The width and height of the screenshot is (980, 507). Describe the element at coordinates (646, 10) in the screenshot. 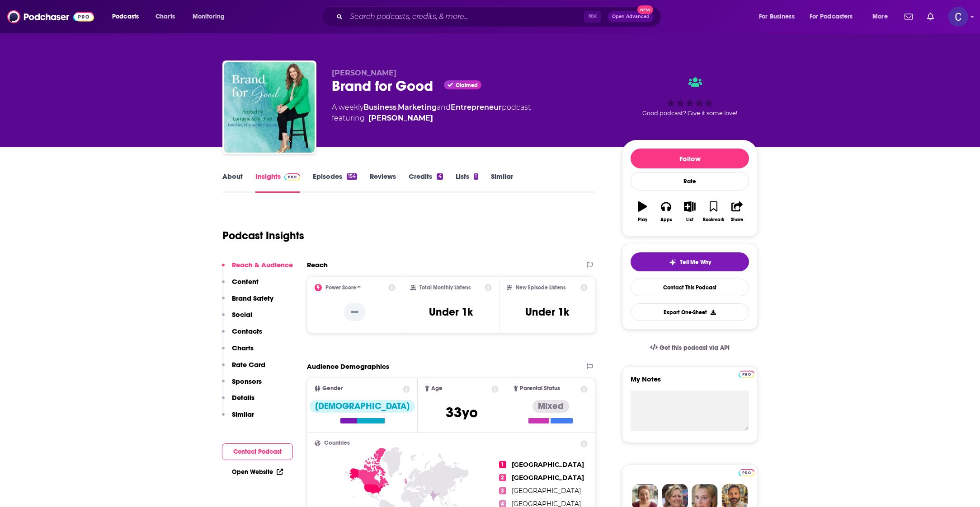

I see `span: New` at that location.